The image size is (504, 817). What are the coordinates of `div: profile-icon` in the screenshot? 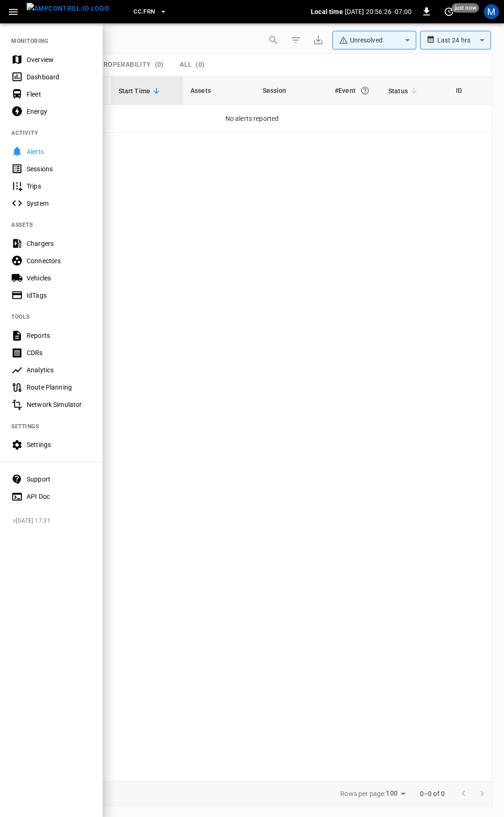 It's located at (491, 12).